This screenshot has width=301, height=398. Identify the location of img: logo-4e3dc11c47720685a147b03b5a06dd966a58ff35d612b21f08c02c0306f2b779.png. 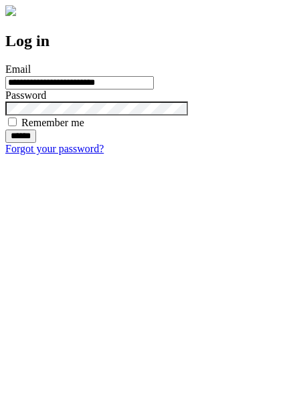
(11, 11).